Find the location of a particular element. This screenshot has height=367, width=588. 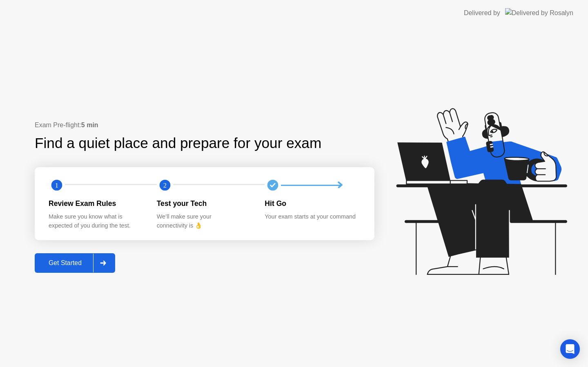

div: Hit Go is located at coordinates (312, 203).